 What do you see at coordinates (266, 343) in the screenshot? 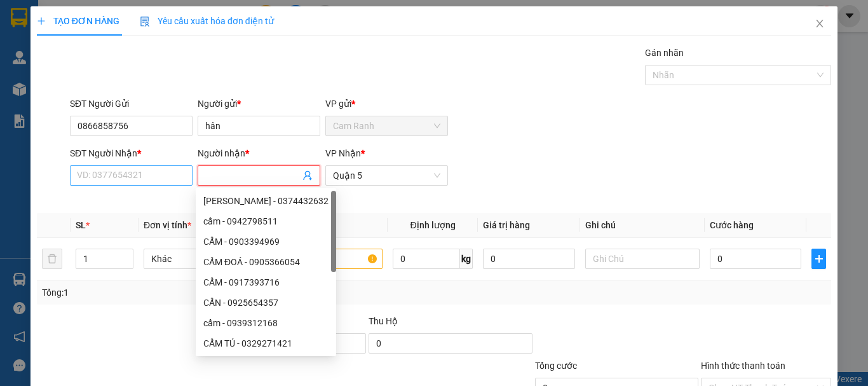
I see `div: CẨM TÚ - 0329271421` at bounding box center [266, 343].